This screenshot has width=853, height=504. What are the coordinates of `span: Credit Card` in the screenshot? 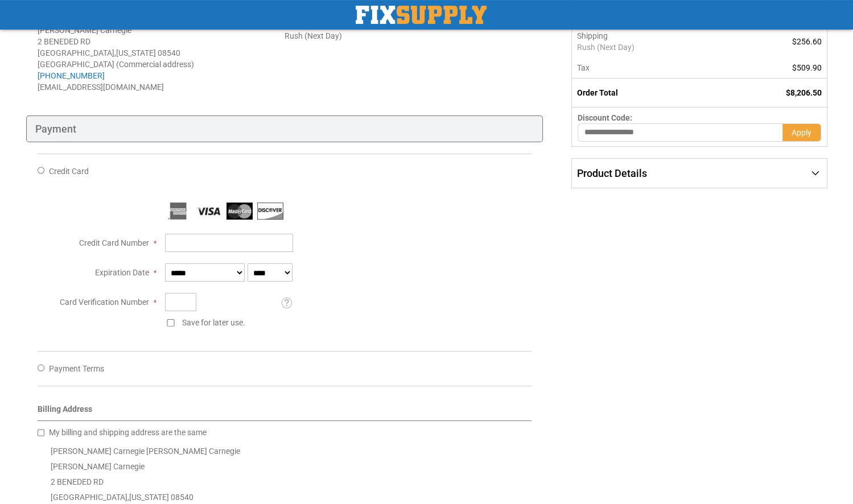 It's located at (69, 172).